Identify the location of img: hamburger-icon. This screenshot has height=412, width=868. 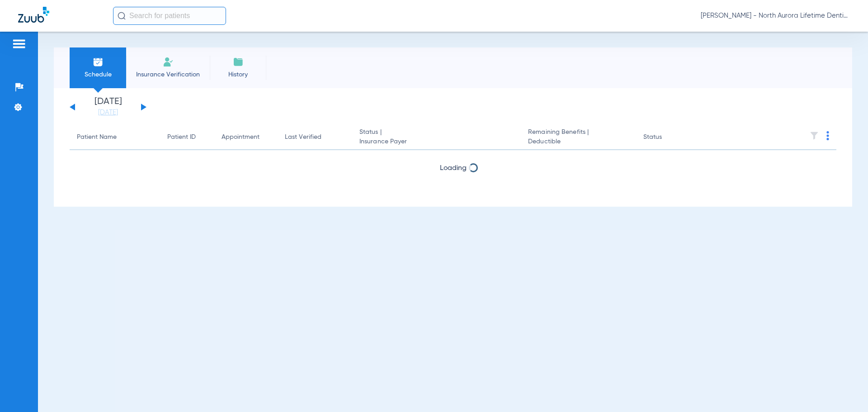
(19, 44).